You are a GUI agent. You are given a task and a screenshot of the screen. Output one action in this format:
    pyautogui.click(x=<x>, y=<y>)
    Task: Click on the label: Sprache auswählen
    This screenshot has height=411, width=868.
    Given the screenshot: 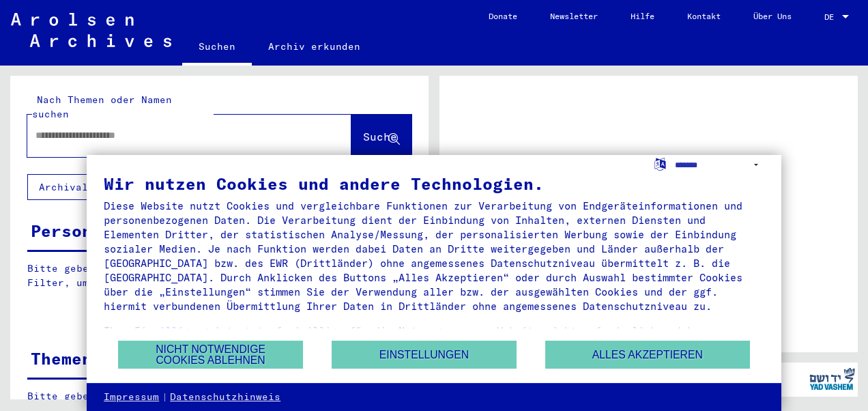 What is the action you would take?
    pyautogui.click(x=660, y=163)
    